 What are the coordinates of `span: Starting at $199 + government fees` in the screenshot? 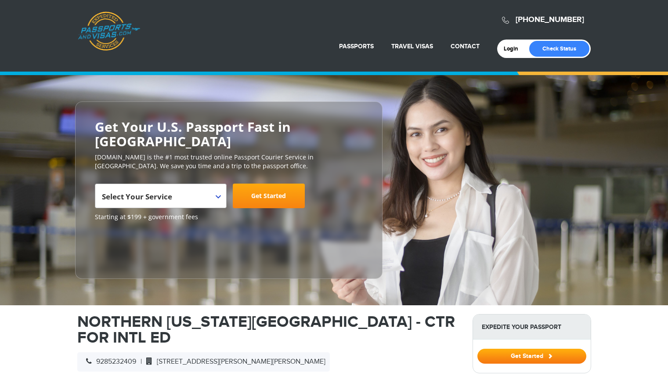 It's located at (229, 217).